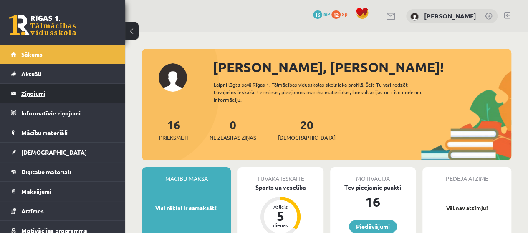  Describe the element at coordinates (373, 187) in the screenshot. I see `div: Tev pieejamie punkti` at that location.